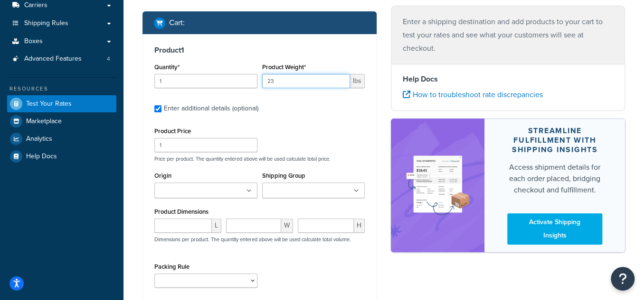  What do you see at coordinates (62, 59) in the screenshot?
I see `li: Advanced Features` at bounding box center [62, 59].